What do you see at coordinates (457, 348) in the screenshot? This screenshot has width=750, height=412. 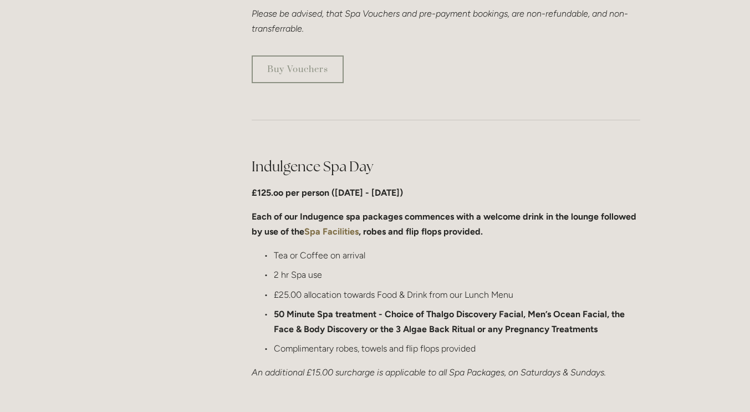 I see `p: Complimentary robes, towels and flip flops provided` at bounding box center [457, 348].